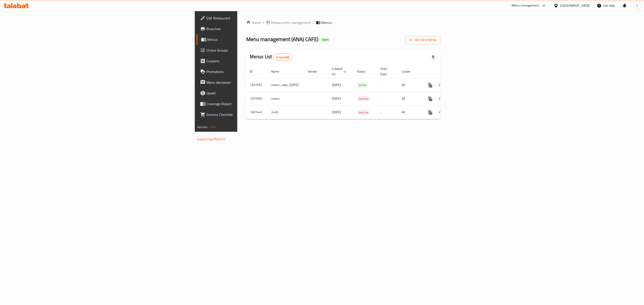  Describe the element at coordinates (278, 72) in the screenshot. I see `span: Name` at that location.